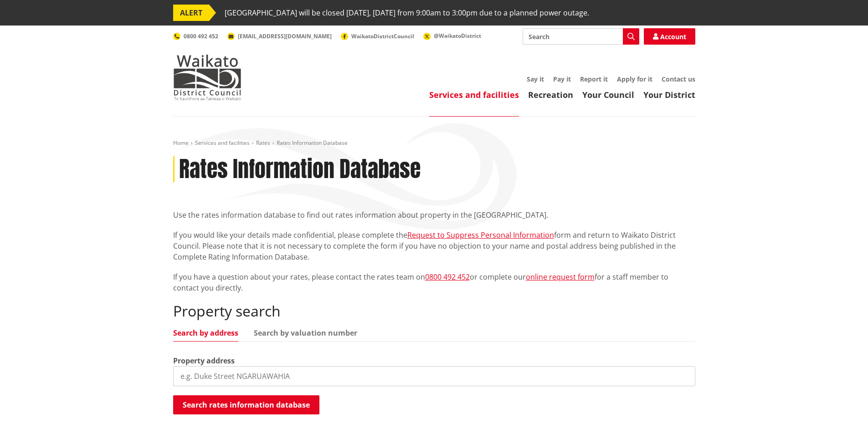 The height and width of the screenshot is (434, 868). I want to click on a: Search by valuation number, so click(305, 333).